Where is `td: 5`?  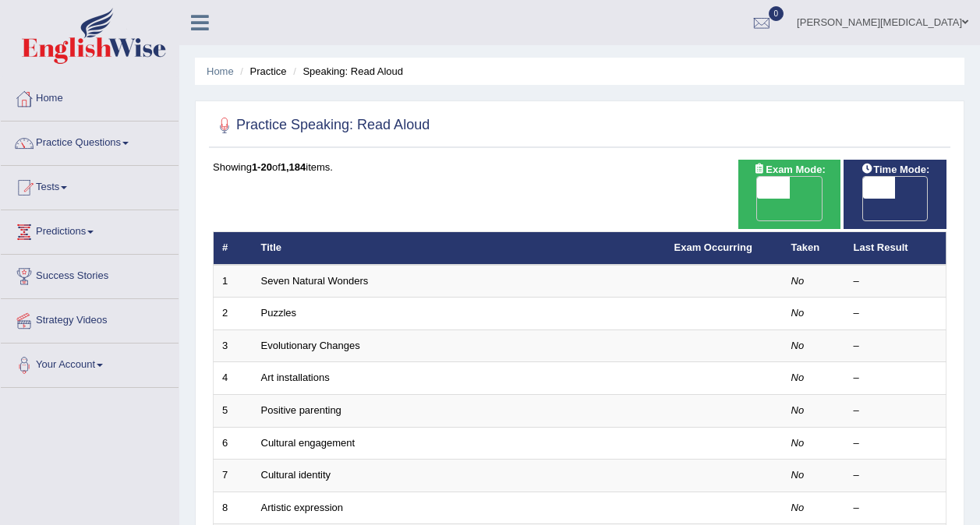 td: 5 is located at coordinates (233, 412).